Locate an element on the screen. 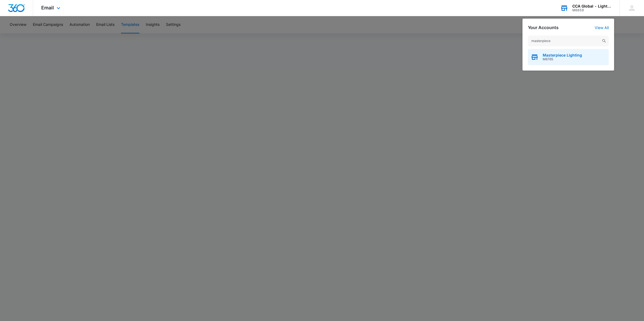  span: M6765 is located at coordinates (562, 59).